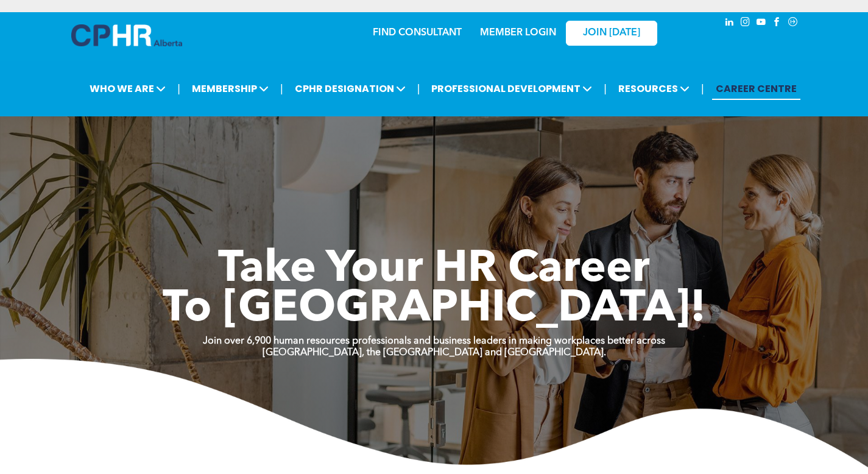 This screenshot has width=868, height=474. I want to click on a: CAREER CENTRE, so click(756, 89).